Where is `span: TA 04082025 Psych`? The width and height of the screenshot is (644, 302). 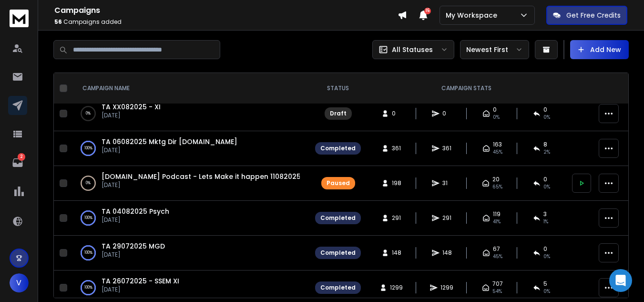 span: TA 04082025 Psych is located at coordinates (135, 211).